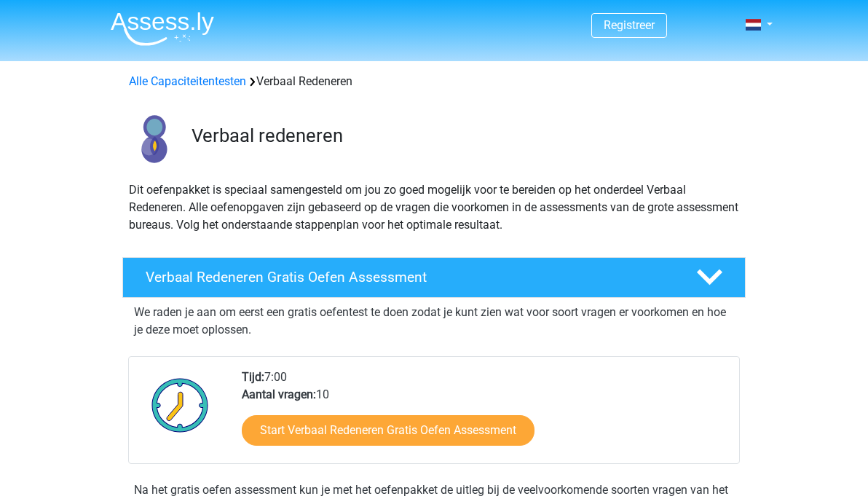 This screenshot has height=496, width=868. What do you see at coordinates (163, 29) in the screenshot?
I see `img: Assessly` at bounding box center [163, 29].